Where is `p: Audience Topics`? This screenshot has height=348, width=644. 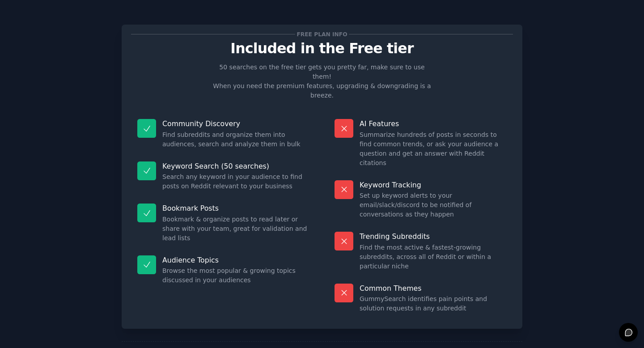
p: Audience Topics is located at coordinates (236, 260).